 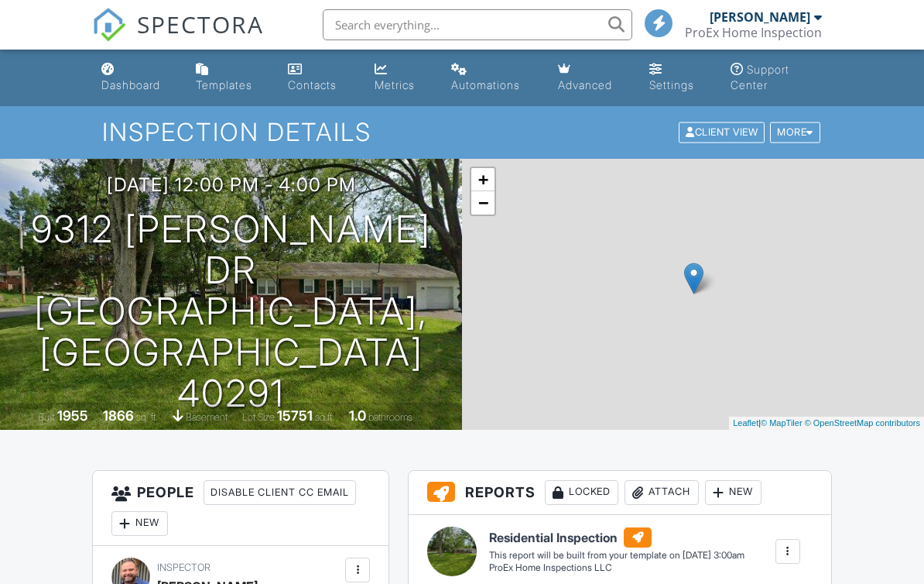 What do you see at coordinates (462, 132) in the screenshot?
I see `h1: Inspection Details` at bounding box center [462, 132].